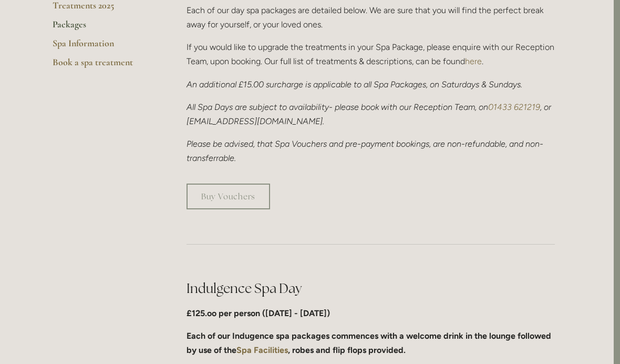  What do you see at coordinates (514, 106) in the screenshot?
I see `a: 01433 621219` at bounding box center [514, 106].